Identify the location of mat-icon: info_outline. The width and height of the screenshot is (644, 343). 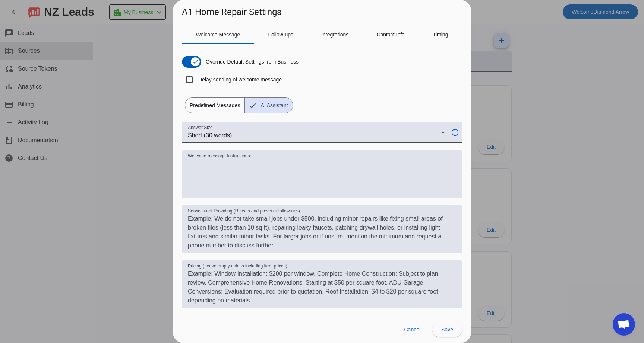
(454, 132).